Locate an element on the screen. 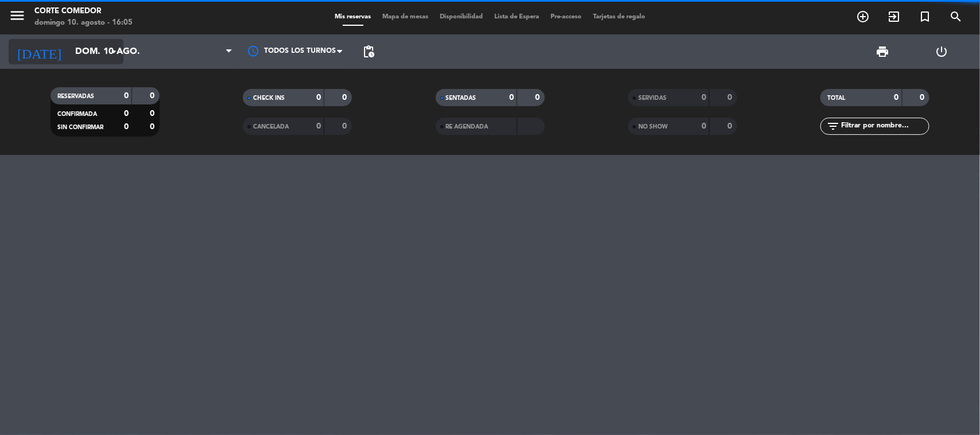  span: Mapa de mesas is located at coordinates (406, 17).